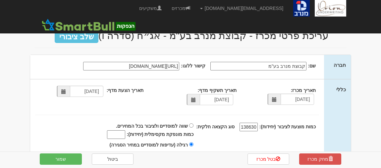 The height and width of the screenshot is (168, 381). I want to click on label: חברה, so click(340, 65).